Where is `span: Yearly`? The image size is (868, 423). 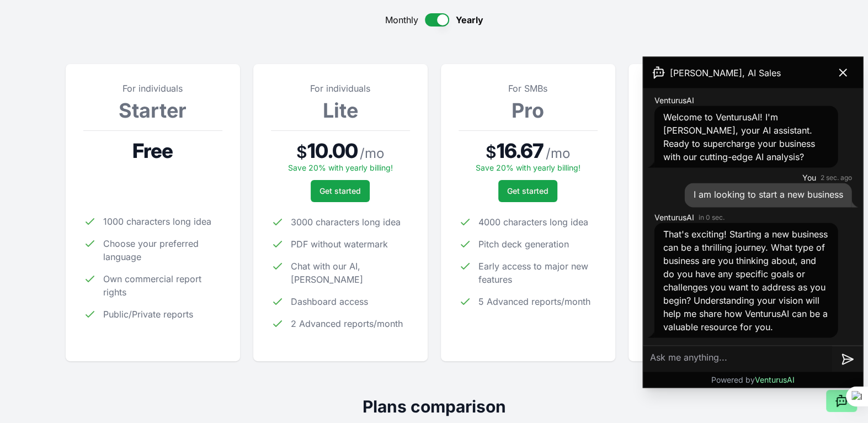
span: Yearly is located at coordinates (469, 20).